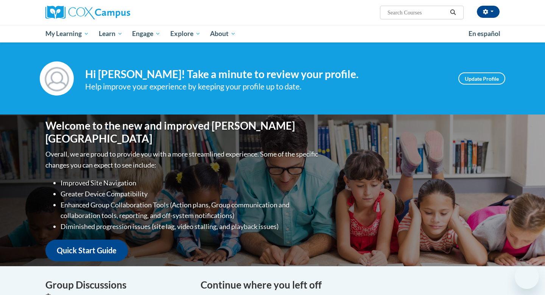 This screenshot has height=295, width=545. What do you see at coordinates (453, 12) in the screenshot?
I see `button: Search` at bounding box center [453, 12].